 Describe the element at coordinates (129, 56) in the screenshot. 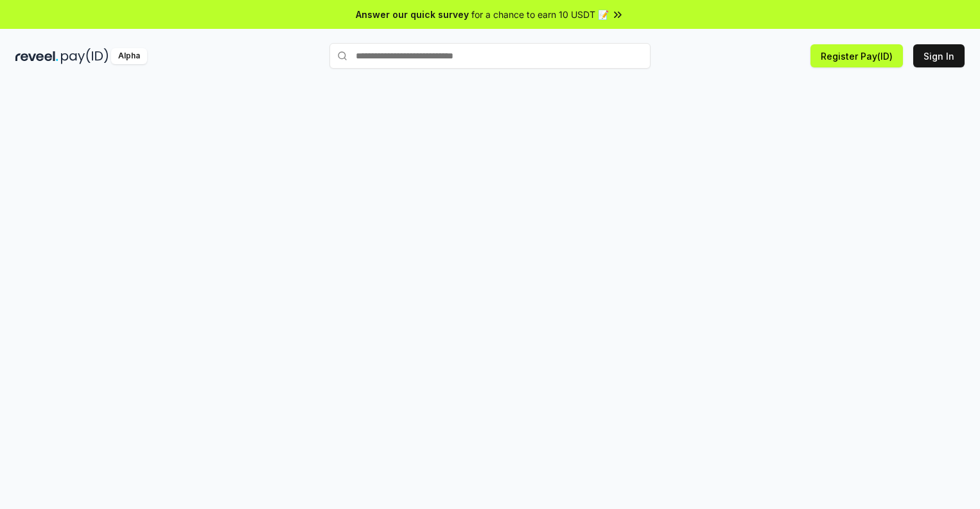

I see `div: Alpha` at that location.